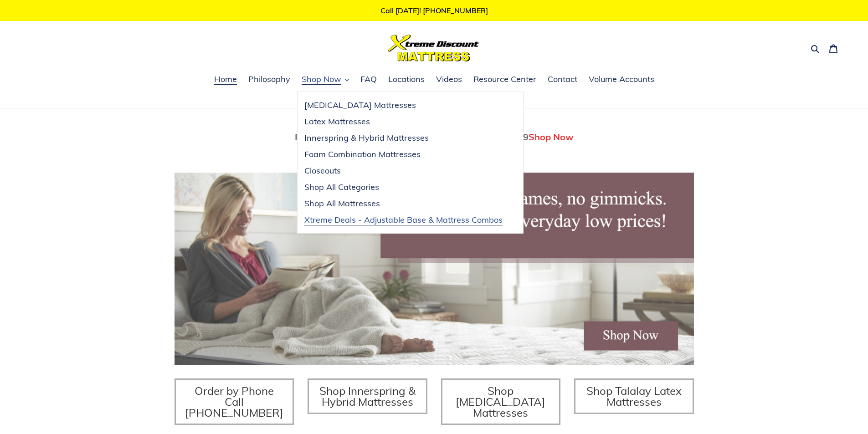 This screenshot has height=434, width=868. Describe the element at coordinates (226, 79) in the screenshot. I see `span: Home` at that location.